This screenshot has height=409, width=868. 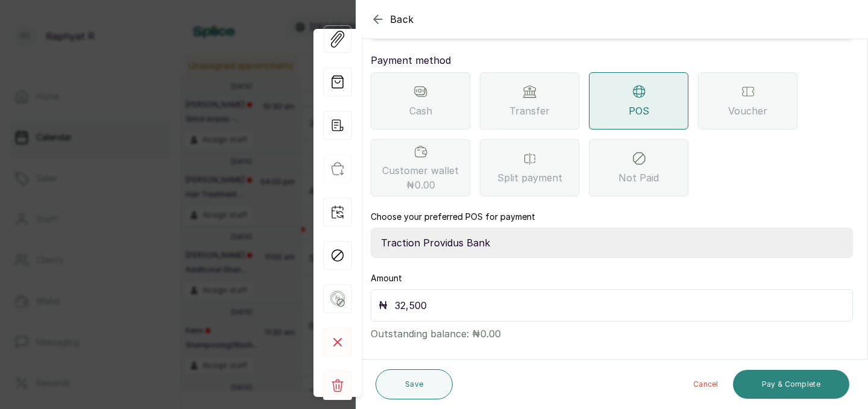 What do you see at coordinates (620, 305) in the screenshot?
I see `input: 20,000` at bounding box center [620, 305].